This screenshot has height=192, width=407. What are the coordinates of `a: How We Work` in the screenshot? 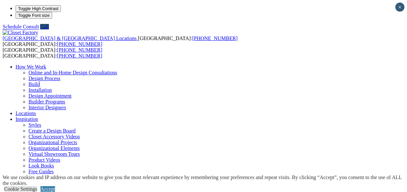 It's located at (31, 67).